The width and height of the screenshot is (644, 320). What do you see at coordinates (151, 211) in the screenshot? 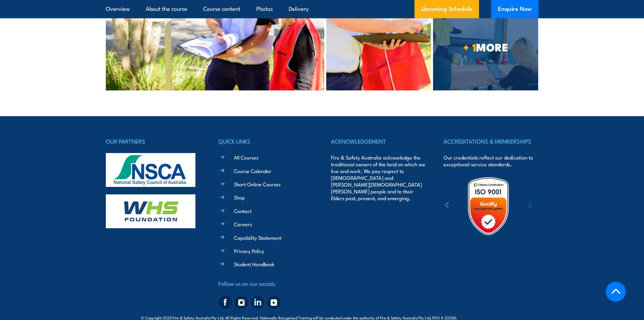
I see `img: whs-logo-footer` at bounding box center [151, 211].